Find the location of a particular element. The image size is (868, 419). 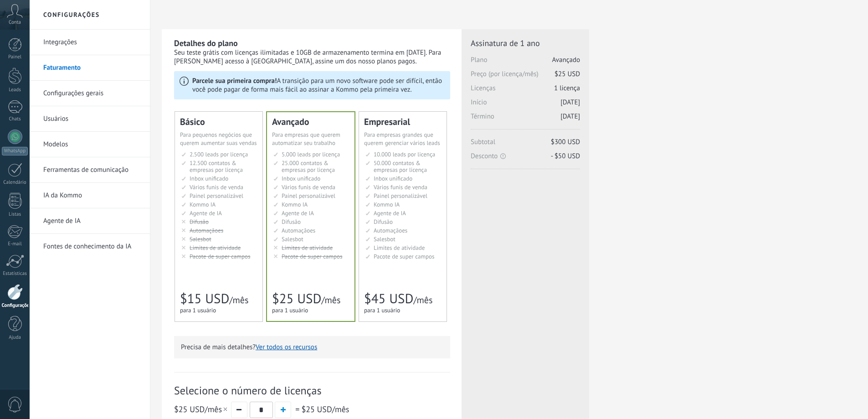

span: 50.000 contatos & empresas por licença is located at coordinates (400, 167).